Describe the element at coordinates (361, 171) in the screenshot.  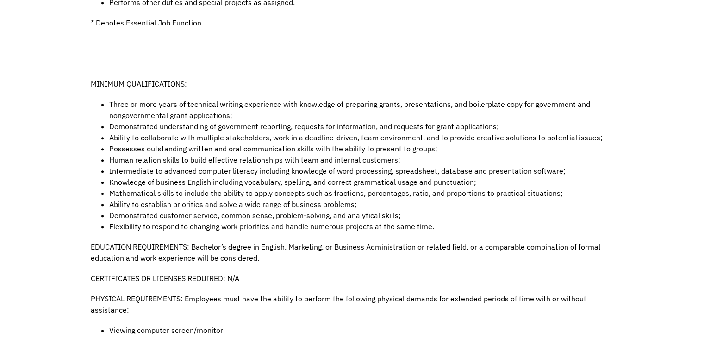
I see `li: Intermediate to advanced computer literacy including knowledge of word processing, spreadsheet, d...` at that location.